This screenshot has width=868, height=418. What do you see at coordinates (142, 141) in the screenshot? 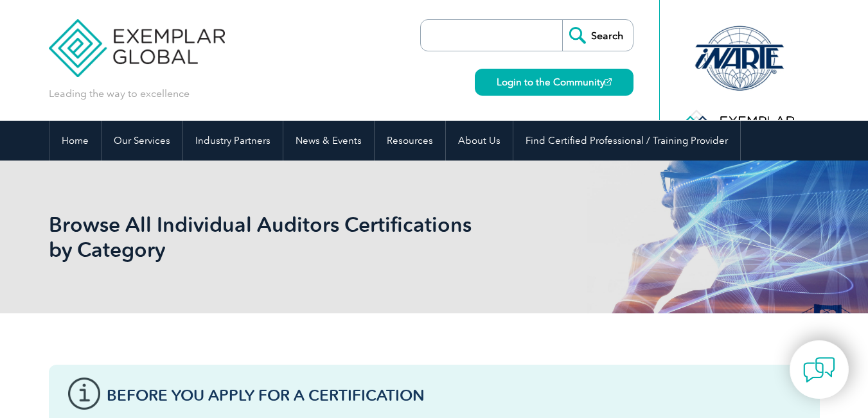
I see `a: Our Services` at bounding box center [142, 141].